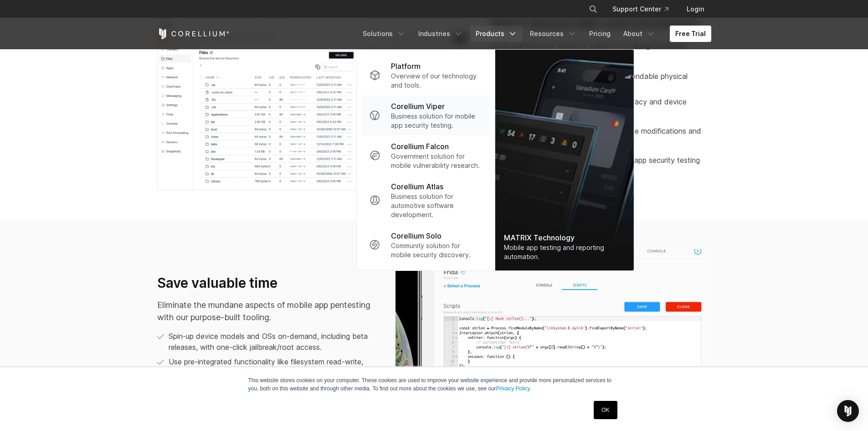  Describe the element at coordinates (441, 34) in the screenshot. I see `a: Industries` at that location.